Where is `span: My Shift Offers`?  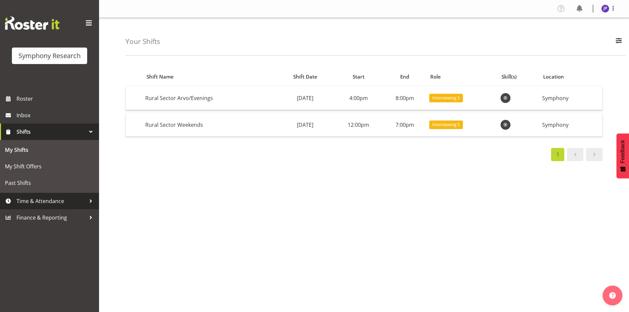
span: My Shift Offers is located at coordinates (50, 167).